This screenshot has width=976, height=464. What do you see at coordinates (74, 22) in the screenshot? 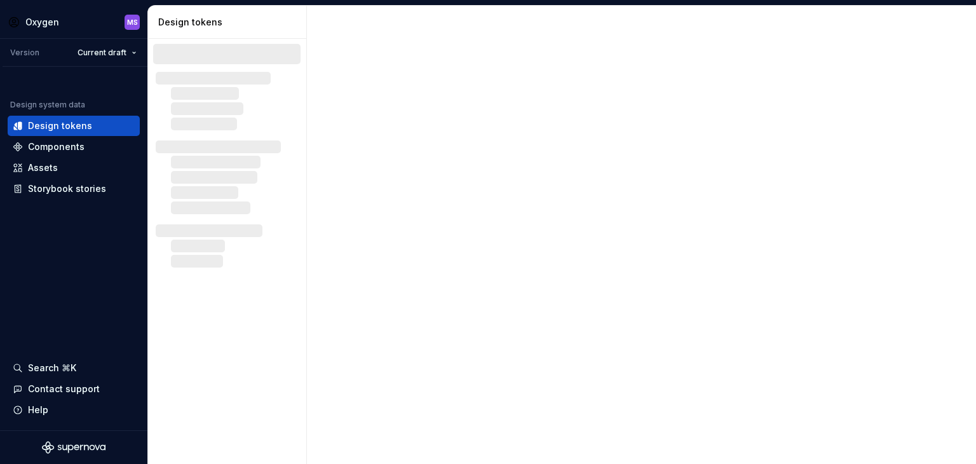
I see `button: OxygenMS` at bounding box center [74, 22].